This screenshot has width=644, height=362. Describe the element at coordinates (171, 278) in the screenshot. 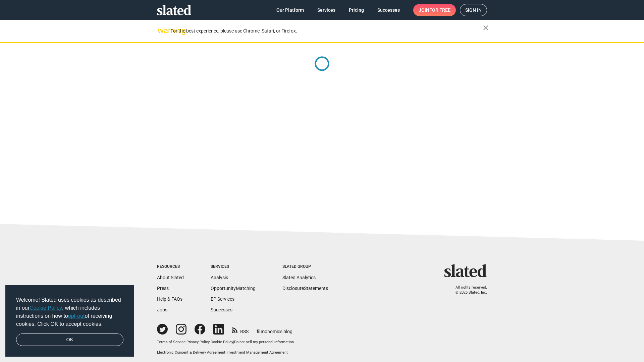

I see `a: About Slated` at that location.